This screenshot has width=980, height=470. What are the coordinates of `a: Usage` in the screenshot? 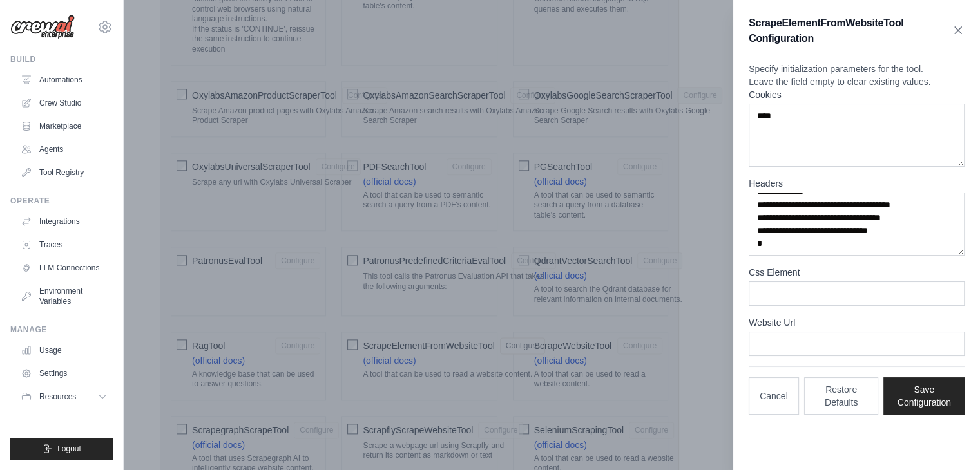 It's located at (63, 350).